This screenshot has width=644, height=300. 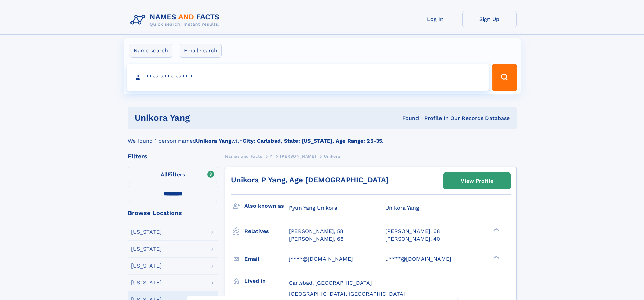 What do you see at coordinates (435, 19) in the screenshot?
I see `a: Log In` at bounding box center [435, 19].